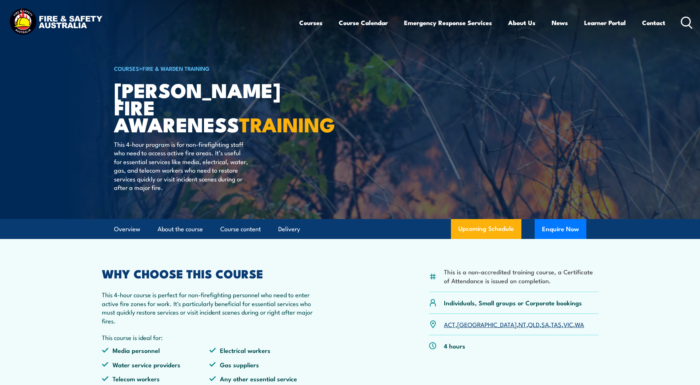  Describe the element at coordinates (210, 308) in the screenshot. I see `p: This 4-hour course is perfect for non-firefighting personnel who need to enter active fire zones ...` at that location.